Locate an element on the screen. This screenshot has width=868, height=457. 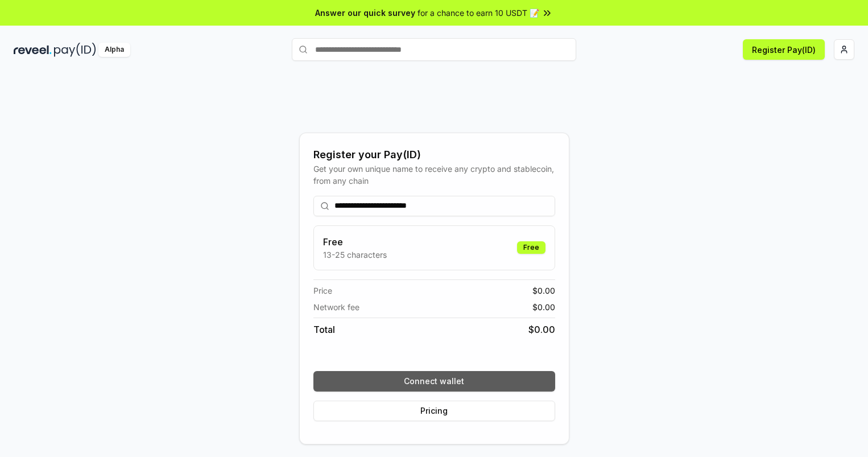
button: Pricing is located at coordinates (434, 411).